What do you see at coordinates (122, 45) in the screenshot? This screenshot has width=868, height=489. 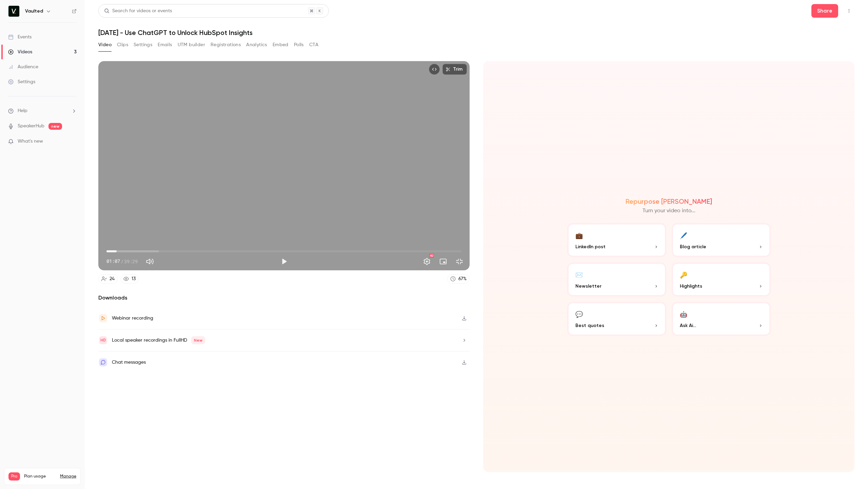 I see `button: Clips` at bounding box center [122, 45].